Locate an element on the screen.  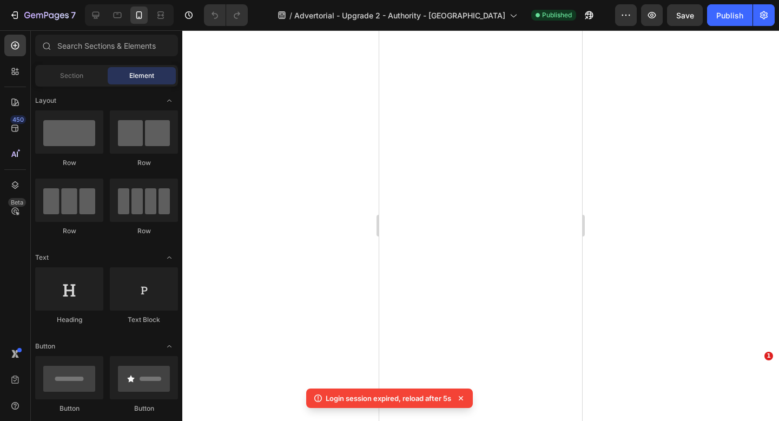
span: 1 is located at coordinates (768, 356).